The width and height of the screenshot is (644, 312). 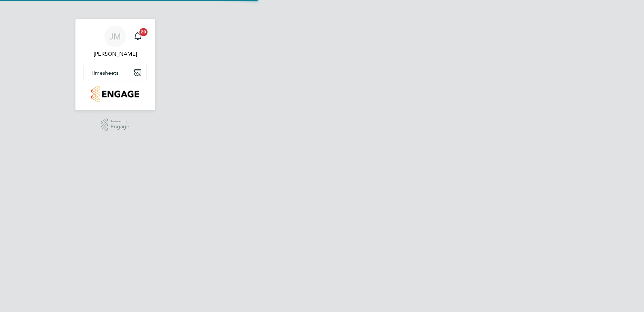 I want to click on span: Jonny Millar, so click(x=115, y=54).